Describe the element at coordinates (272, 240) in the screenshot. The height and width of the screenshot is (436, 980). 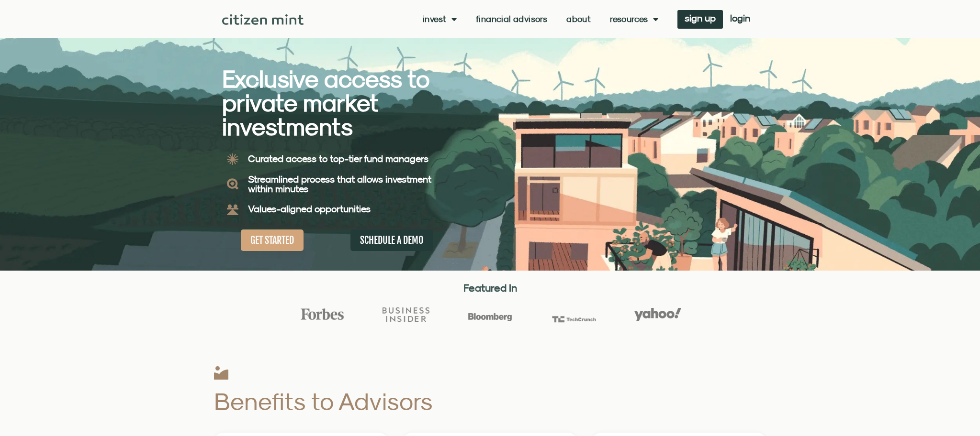
I see `span: GET STARTED` at that location.